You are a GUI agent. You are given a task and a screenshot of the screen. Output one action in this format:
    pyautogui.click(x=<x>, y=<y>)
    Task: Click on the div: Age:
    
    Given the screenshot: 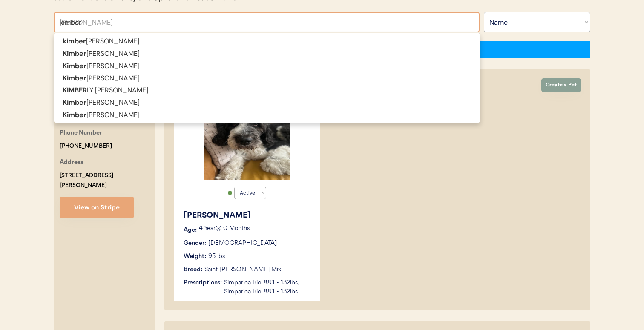 What is the action you would take?
    pyautogui.click(x=190, y=230)
    